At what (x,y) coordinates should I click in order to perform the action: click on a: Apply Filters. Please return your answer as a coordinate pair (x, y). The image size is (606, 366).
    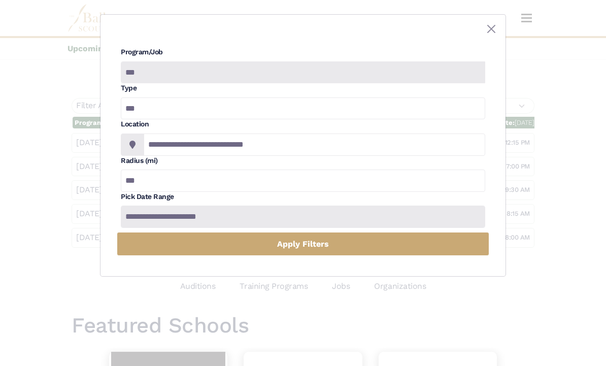
    Looking at the image, I should click on (303, 244).